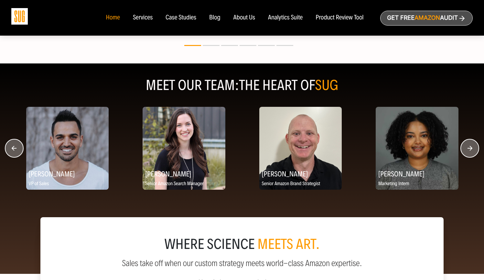  I want to click on a: Case Studies, so click(181, 18).